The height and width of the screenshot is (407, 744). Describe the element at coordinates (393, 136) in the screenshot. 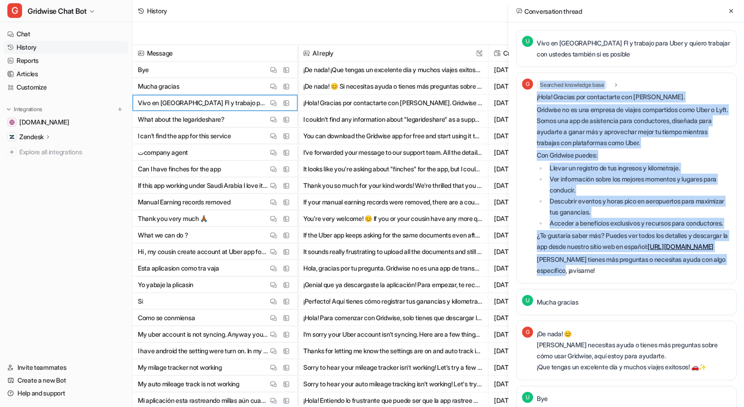

I see `button: You can download the Gridwise app for free and start using it to track your gig driving and deliv...` at that location.